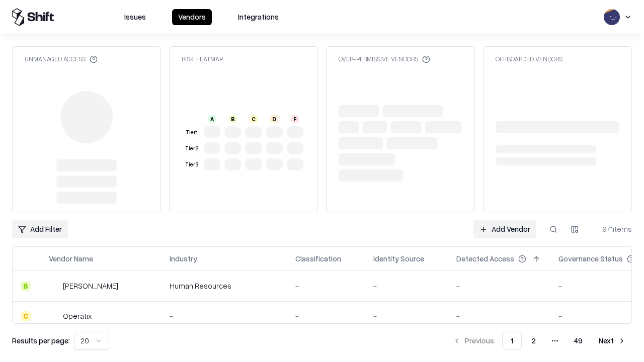 The height and width of the screenshot is (362, 644). I want to click on div: 971 items, so click(612, 229).